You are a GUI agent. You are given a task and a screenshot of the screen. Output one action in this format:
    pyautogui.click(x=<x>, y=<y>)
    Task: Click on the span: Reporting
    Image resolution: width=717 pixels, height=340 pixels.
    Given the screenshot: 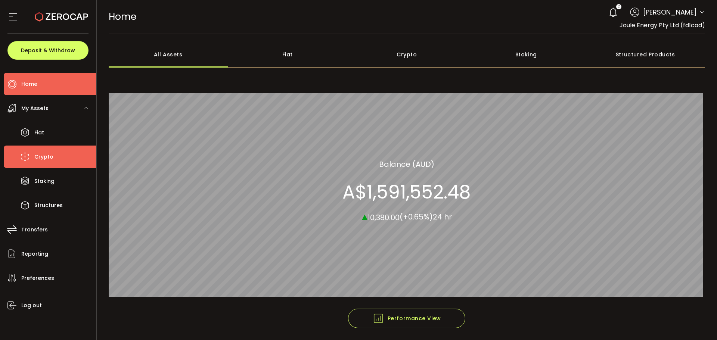 What is the action you would take?
    pyautogui.click(x=35, y=254)
    